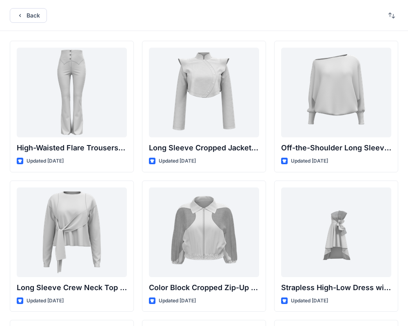 The height and width of the screenshot is (326, 408). I want to click on p: Strapless High-Low Dress with Side Bow Detail, so click(336, 288).